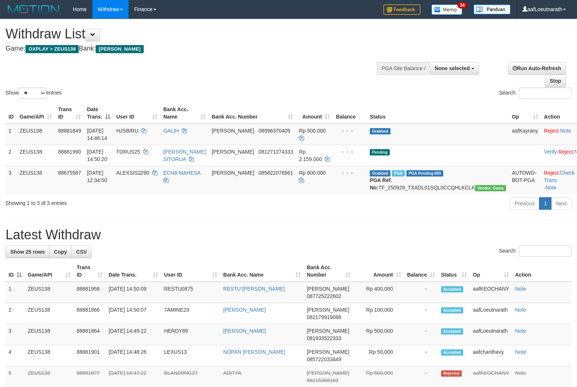  Describe the element at coordinates (127, 131) in the screenshot. I see `span: HJSBIRU` at that location.